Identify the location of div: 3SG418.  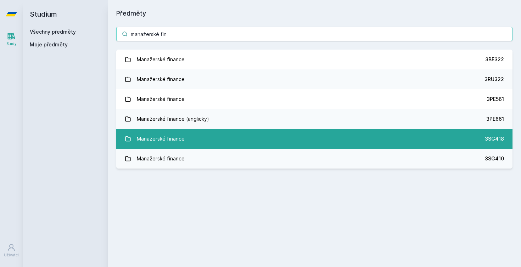
(494, 139).